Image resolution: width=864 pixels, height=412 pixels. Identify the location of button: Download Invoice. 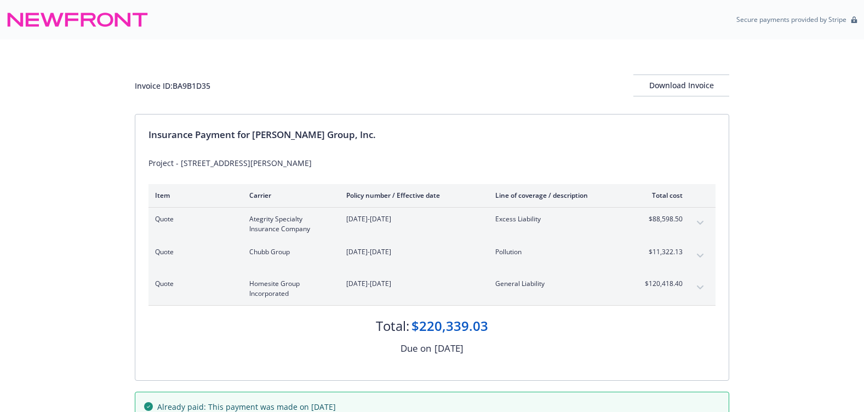
(681, 86).